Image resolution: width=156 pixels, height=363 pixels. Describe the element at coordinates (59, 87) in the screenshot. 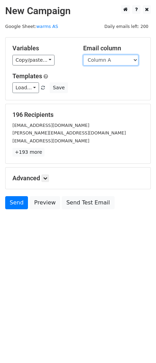

I see `button: Save` at that location.